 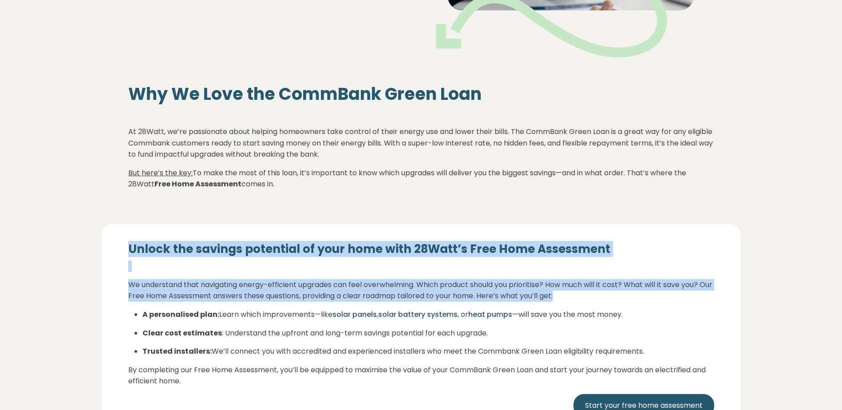 I want to click on p: At 28Watt, we’re passionate about helping homeowners take control of their energy use and lower t..., so click(x=421, y=143).